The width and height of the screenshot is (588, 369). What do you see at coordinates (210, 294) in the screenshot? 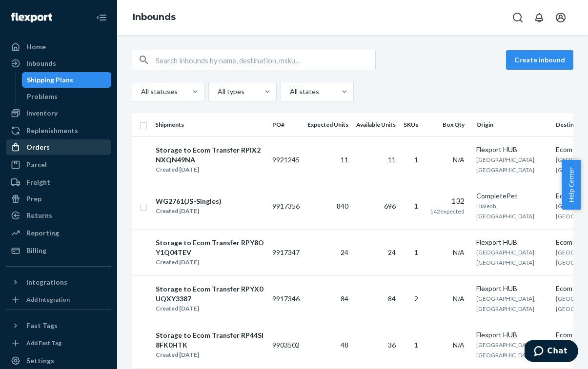
I see `div: Storage to Ecom Transfer RPYX0UQXY3387` at bounding box center [210, 294].